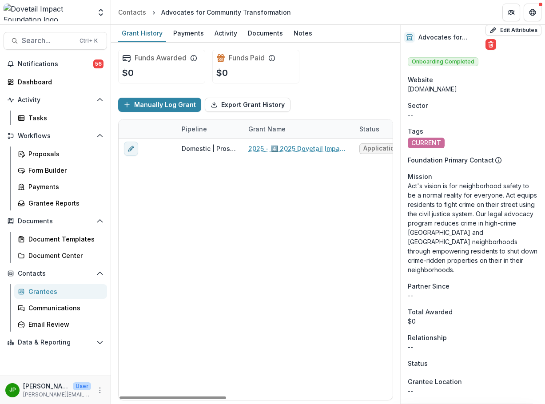  What do you see at coordinates (435, 381) in the screenshot?
I see `span: Grantee Location` at bounding box center [435, 381].